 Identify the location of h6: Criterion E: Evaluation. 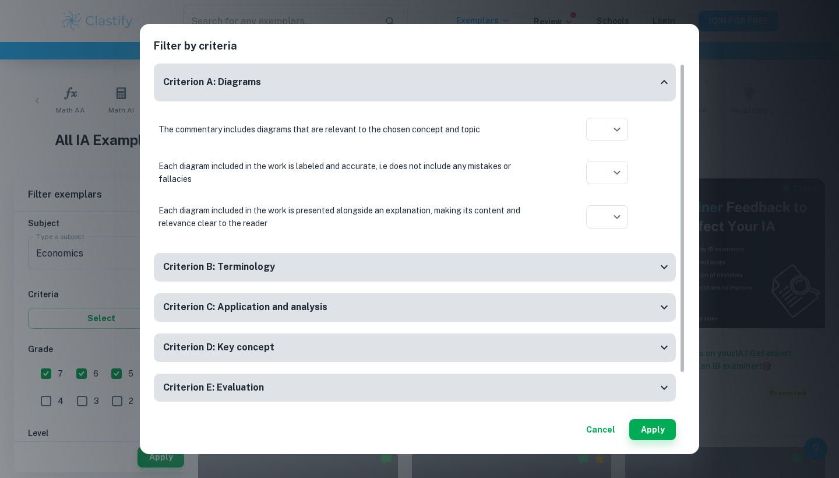
(213, 388).